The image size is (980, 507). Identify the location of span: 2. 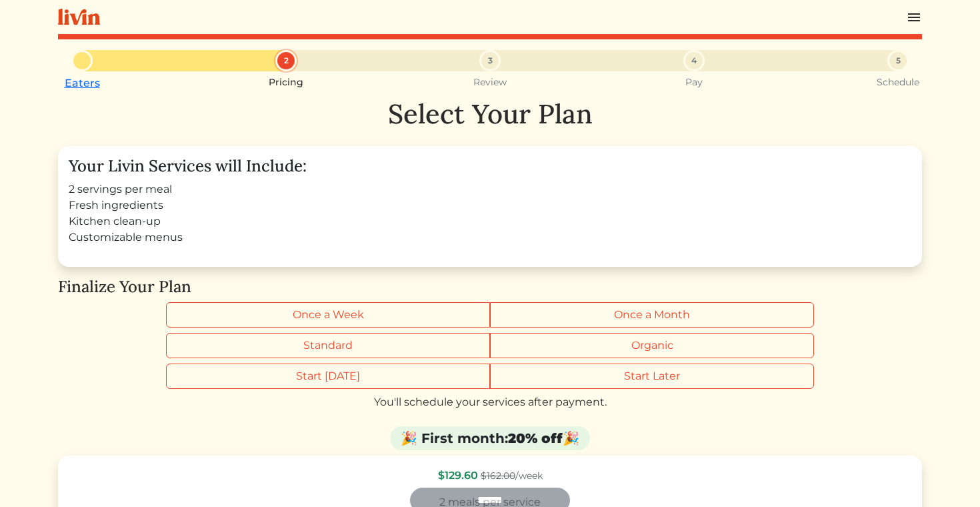
(286, 60).